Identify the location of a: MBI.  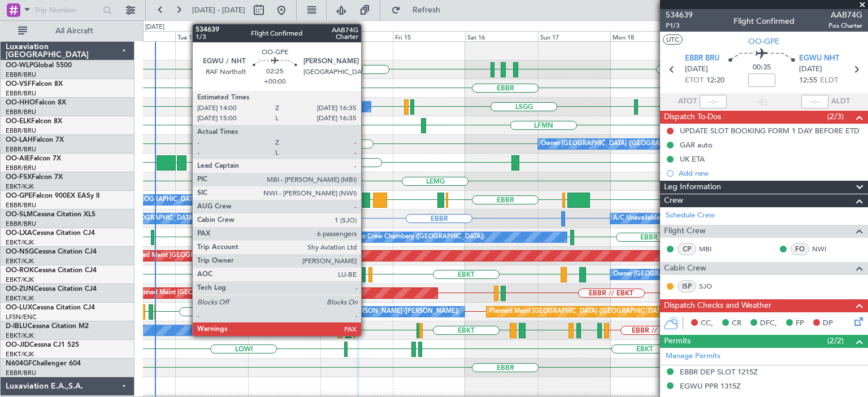
(711, 249).